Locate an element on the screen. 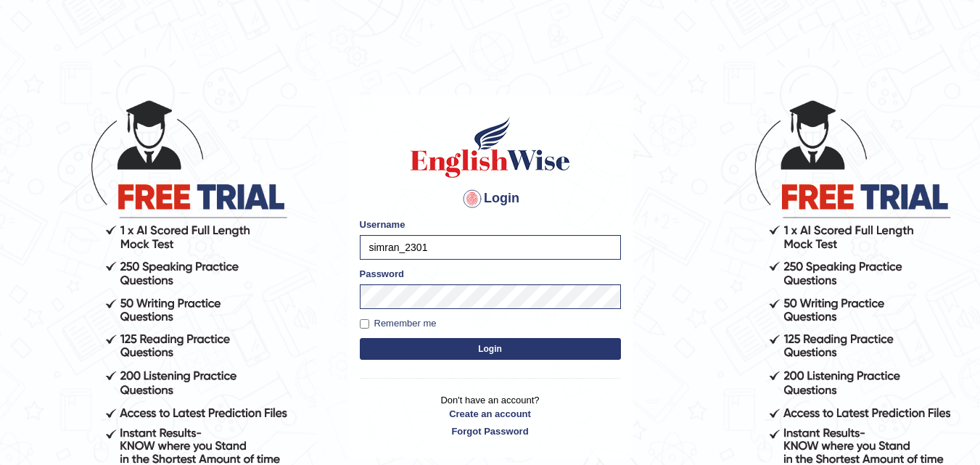 The height and width of the screenshot is (465, 980). label: Remember me is located at coordinates (398, 323).